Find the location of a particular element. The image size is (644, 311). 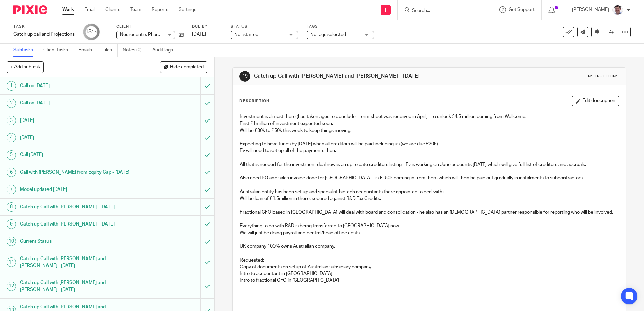

a: Email is located at coordinates (90, 10).